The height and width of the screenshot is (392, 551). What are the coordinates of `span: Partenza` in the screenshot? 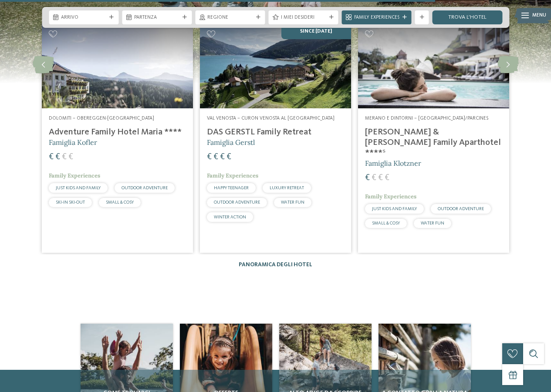 It's located at (157, 18).